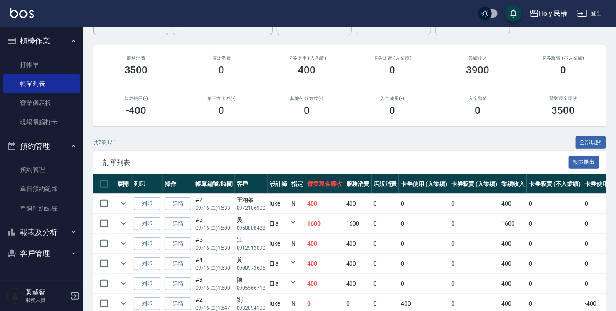 The height and width of the screenshot is (311, 616). I want to click on img: Person, so click(15, 296).